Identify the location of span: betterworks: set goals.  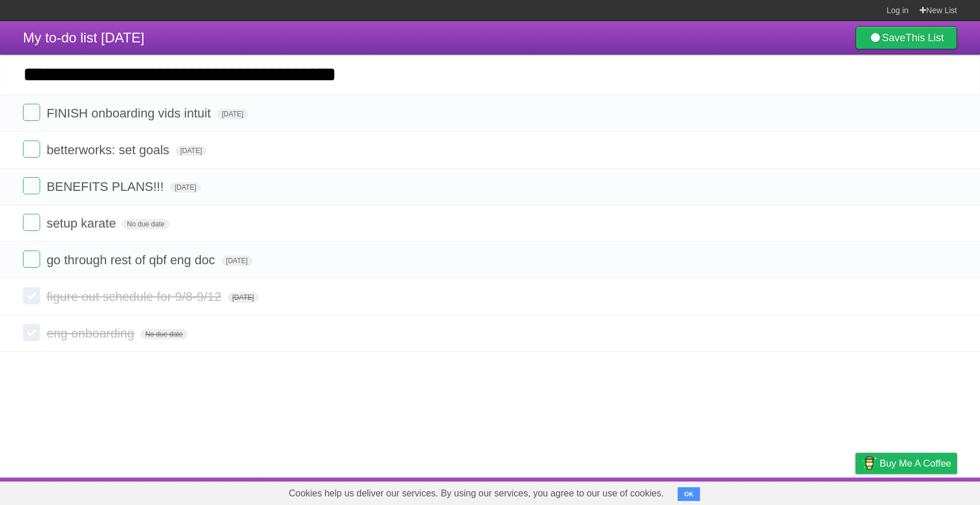
(109, 150).